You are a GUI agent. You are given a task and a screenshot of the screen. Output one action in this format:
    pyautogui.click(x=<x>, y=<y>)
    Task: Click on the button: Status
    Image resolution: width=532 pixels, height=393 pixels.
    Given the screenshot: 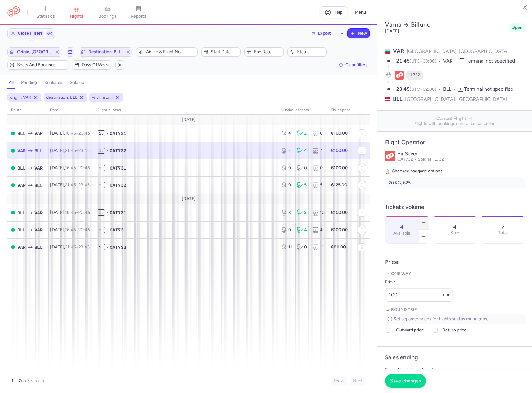 What is the action you would take?
    pyautogui.click(x=307, y=52)
    